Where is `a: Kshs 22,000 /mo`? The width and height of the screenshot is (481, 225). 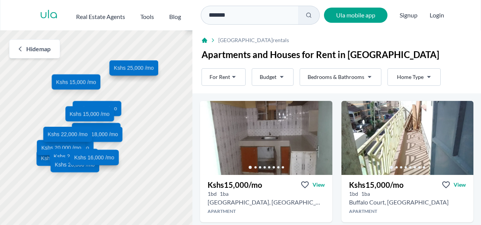 a: Kshs 22,000 /mo is located at coordinates (68, 135).